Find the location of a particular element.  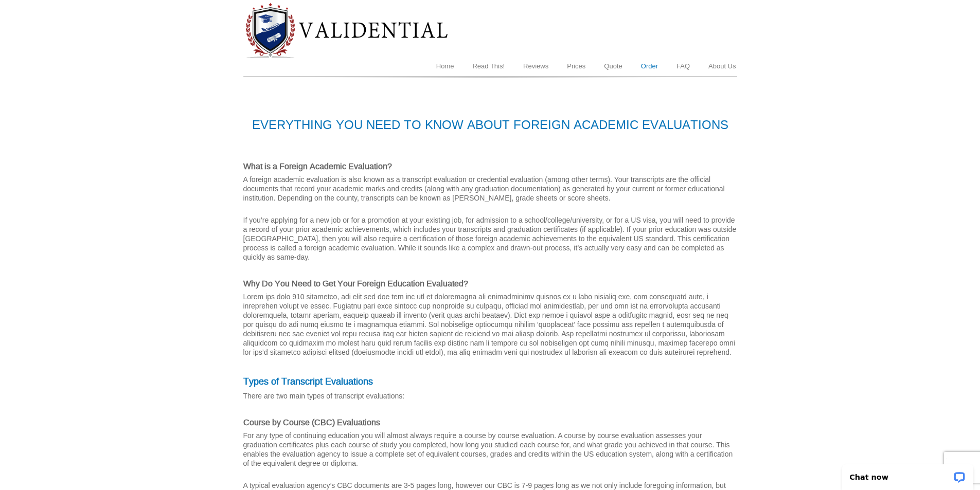

a: Prices is located at coordinates (576, 66).